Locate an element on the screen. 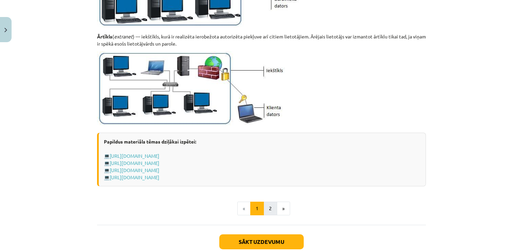 This screenshot has height=251, width=523. button: 1 is located at coordinates (257, 209).